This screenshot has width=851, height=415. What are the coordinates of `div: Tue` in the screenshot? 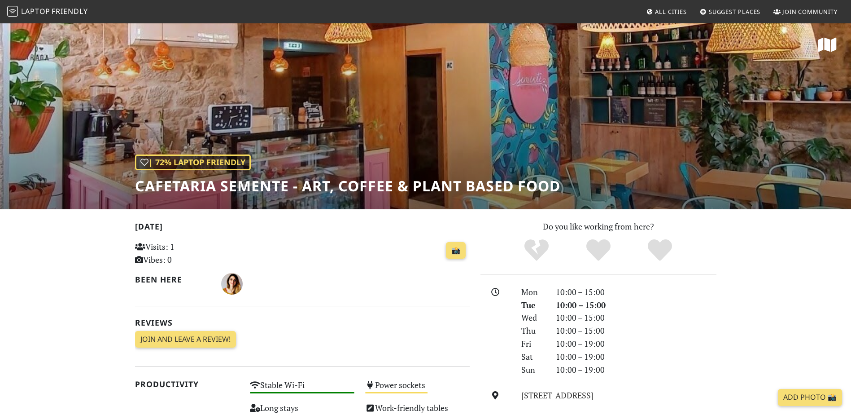 It's located at (533, 305).